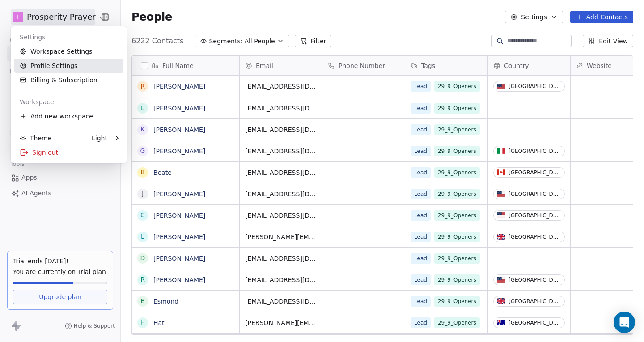 The image size is (644, 342). What do you see at coordinates (69, 37) in the screenshot?
I see `div: Settings` at bounding box center [69, 37].